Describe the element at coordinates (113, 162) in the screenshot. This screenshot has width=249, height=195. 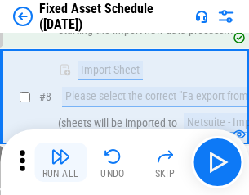
I see `button: Undo` at that location.